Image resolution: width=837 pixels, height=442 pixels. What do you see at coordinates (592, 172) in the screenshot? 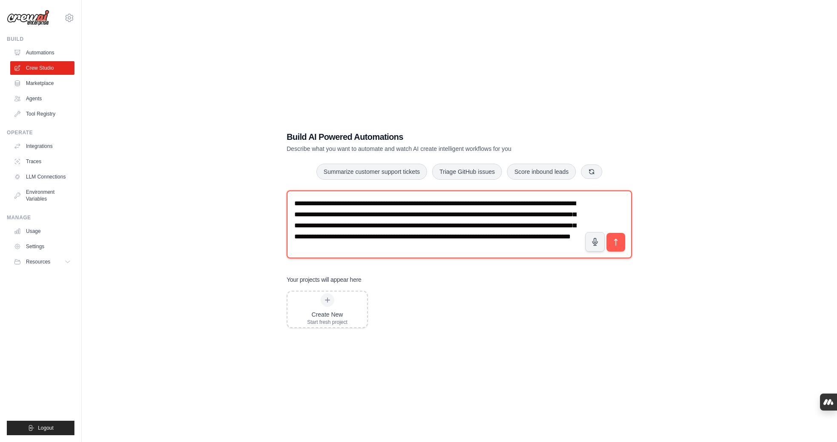
I see `button: Get new suggestions` at bounding box center [592, 172].